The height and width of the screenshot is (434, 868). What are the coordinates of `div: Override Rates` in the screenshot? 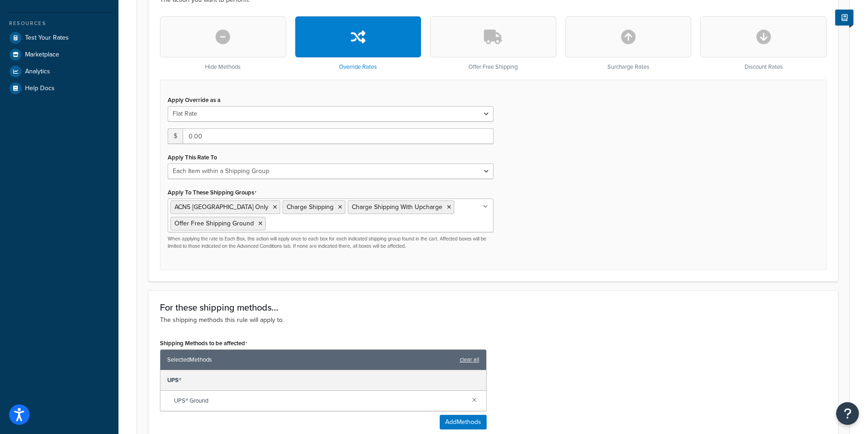 It's located at (358, 43).